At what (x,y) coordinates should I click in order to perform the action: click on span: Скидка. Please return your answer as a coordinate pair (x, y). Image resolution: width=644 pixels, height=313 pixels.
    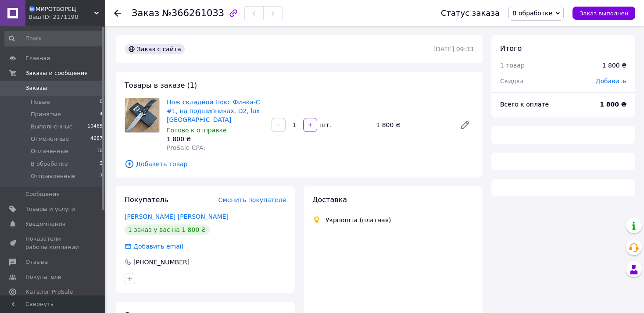
    Looking at the image, I should click on (512, 81).